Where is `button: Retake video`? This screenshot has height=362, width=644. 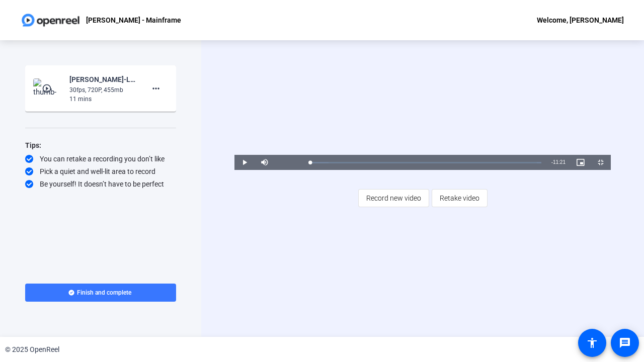
button: Retake video is located at coordinates (459, 198).